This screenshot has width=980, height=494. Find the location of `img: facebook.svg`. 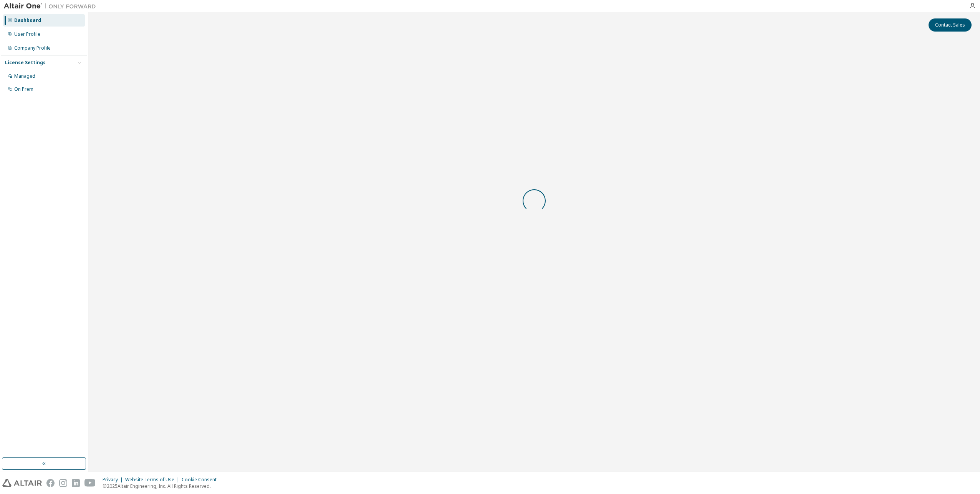

img: facebook.svg is located at coordinates (50, 482).